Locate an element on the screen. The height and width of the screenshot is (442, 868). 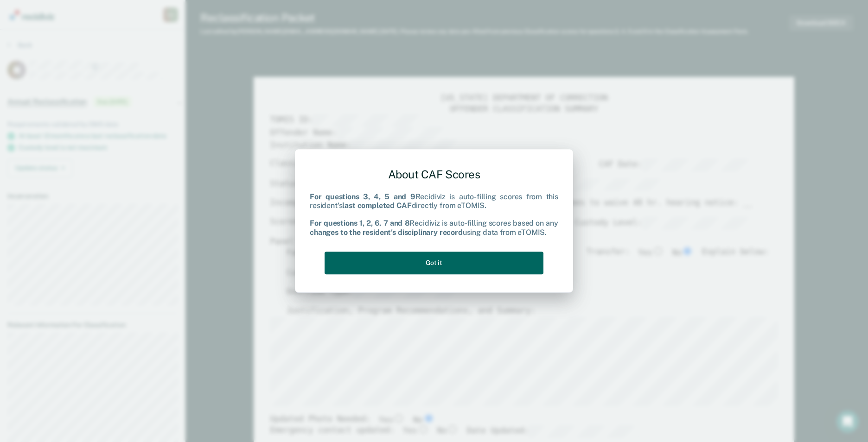
b: For questions 1, 2, 6, 7 and 8 is located at coordinates (359, 223).